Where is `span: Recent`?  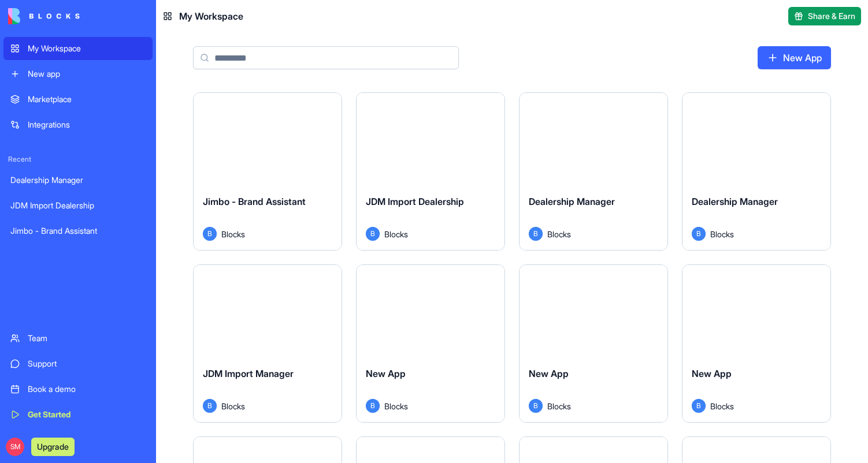
span: Recent is located at coordinates (78, 159).